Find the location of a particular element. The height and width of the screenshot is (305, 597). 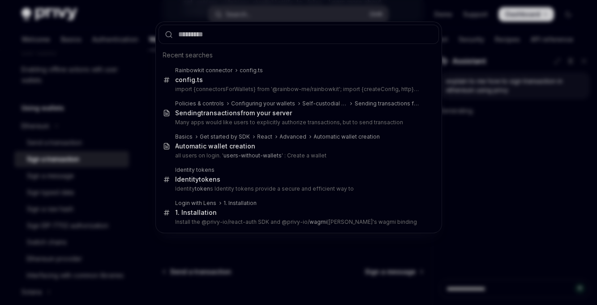

p: Identity s Identity tokens provide a secure and efficient way to is located at coordinates (298, 189).